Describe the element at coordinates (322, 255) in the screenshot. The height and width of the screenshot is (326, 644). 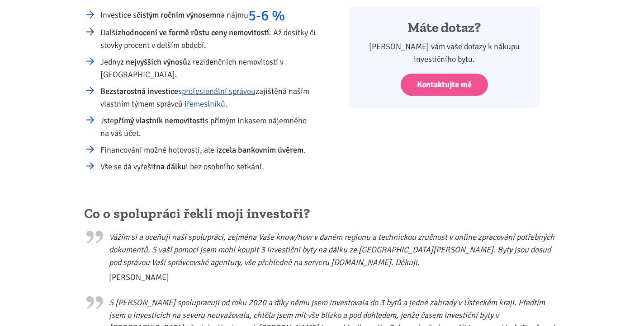
I see `blockquote: Vážím si a oceňuji naši spolupráci, zejména Vaše know/how v daném regionu a technickou zručnost v...` at that location.